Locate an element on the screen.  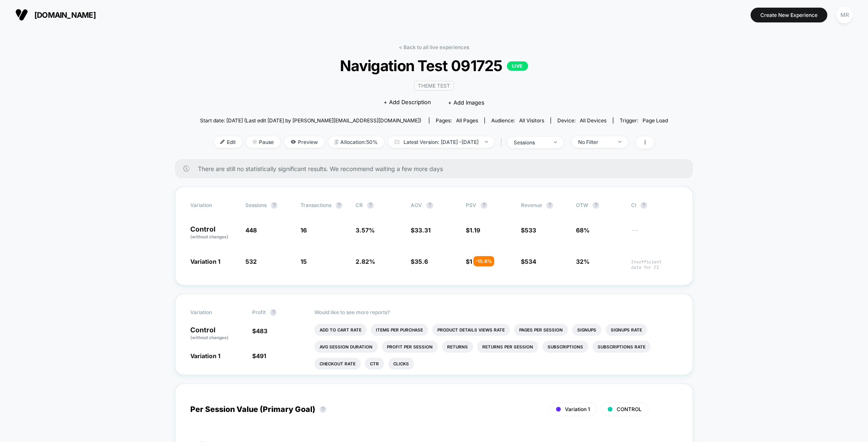
span: Device: is located at coordinates (581, 120).